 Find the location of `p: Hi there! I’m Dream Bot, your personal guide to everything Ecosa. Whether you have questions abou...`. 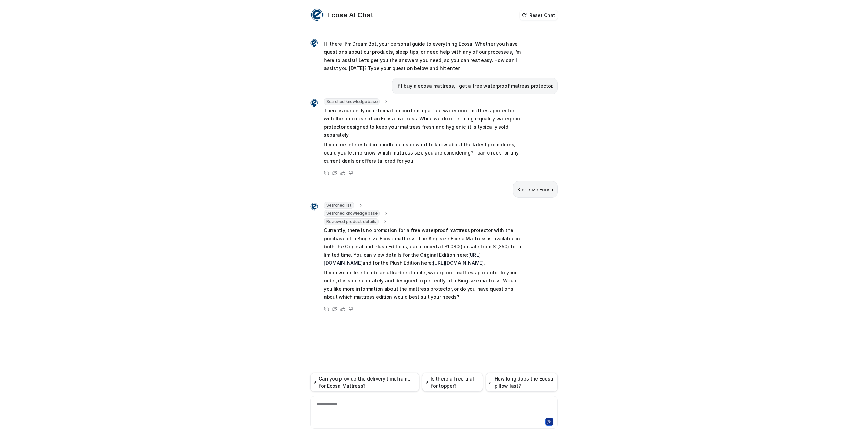

p: Hi there! I’m Dream Bot, your personal guide to everything Ecosa. Whether you have questions abou... is located at coordinates (423, 56).